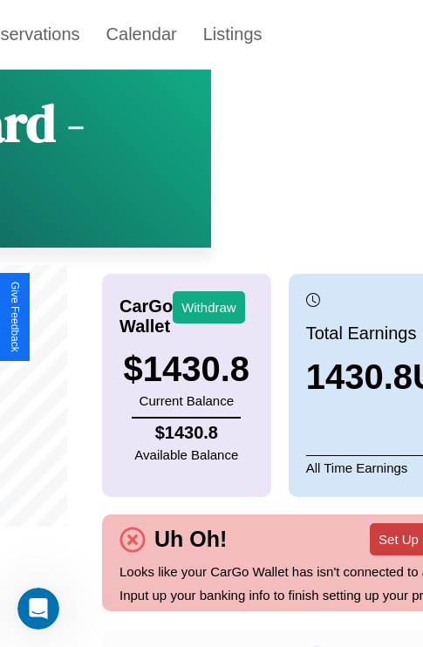  I want to click on h4: CarGo Wallet, so click(146, 317).